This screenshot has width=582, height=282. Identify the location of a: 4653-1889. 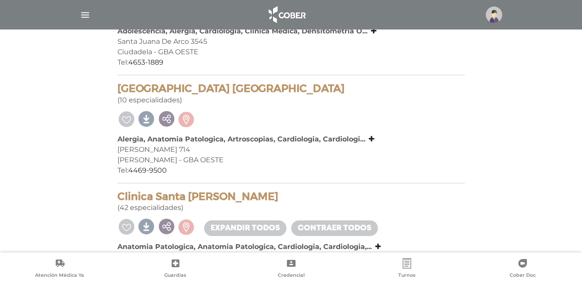
(146, 62).